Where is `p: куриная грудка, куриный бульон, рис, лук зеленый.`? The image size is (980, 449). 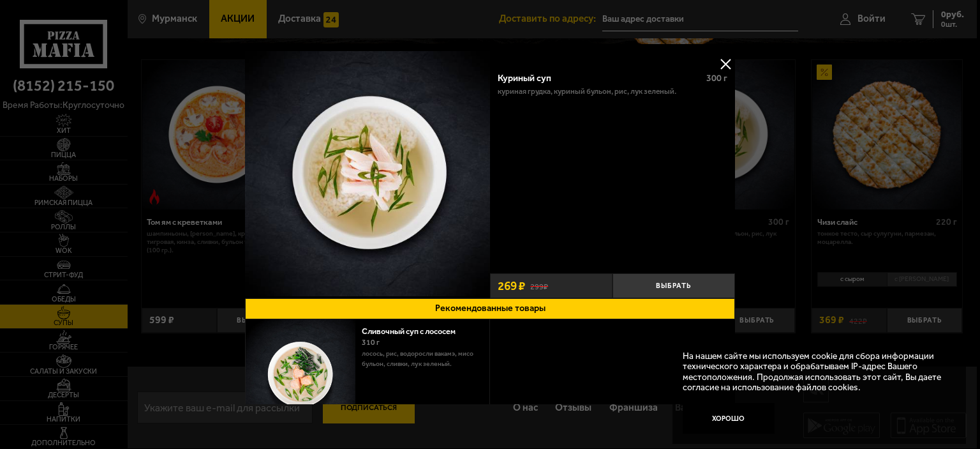
p: куриная грудка, куриный бульон, рис, лук зеленый. is located at coordinates (587, 91).